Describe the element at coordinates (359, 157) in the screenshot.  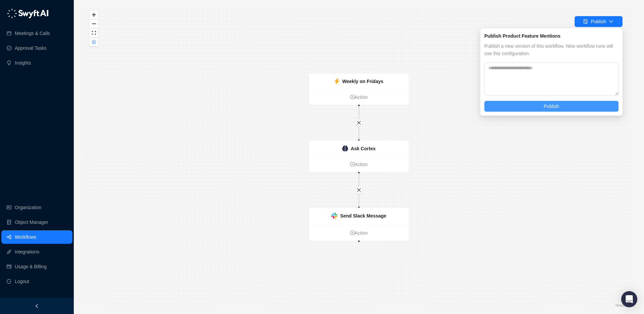
I see `div: Ask Cortexplus-circleAction` at that location.